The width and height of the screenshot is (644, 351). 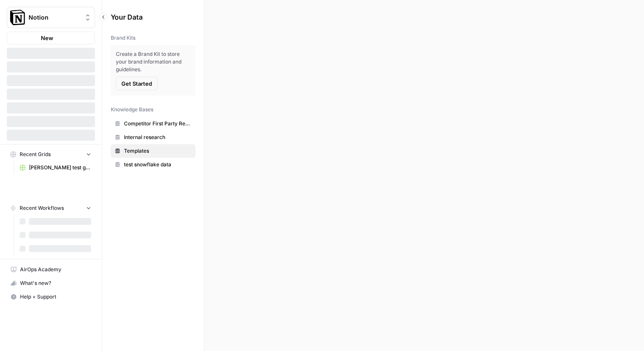 What do you see at coordinates (51, 269) in the screenshot?
I see `a: AirOps Academy` at bounding box center [51, 269].